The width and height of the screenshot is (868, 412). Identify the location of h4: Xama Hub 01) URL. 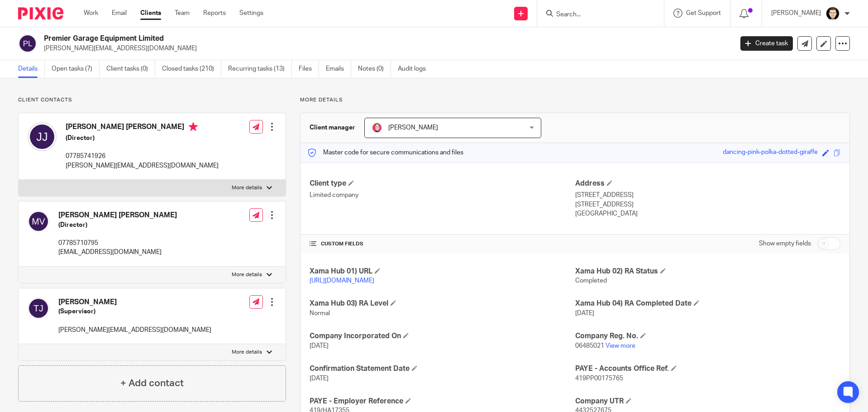
(442, 271).